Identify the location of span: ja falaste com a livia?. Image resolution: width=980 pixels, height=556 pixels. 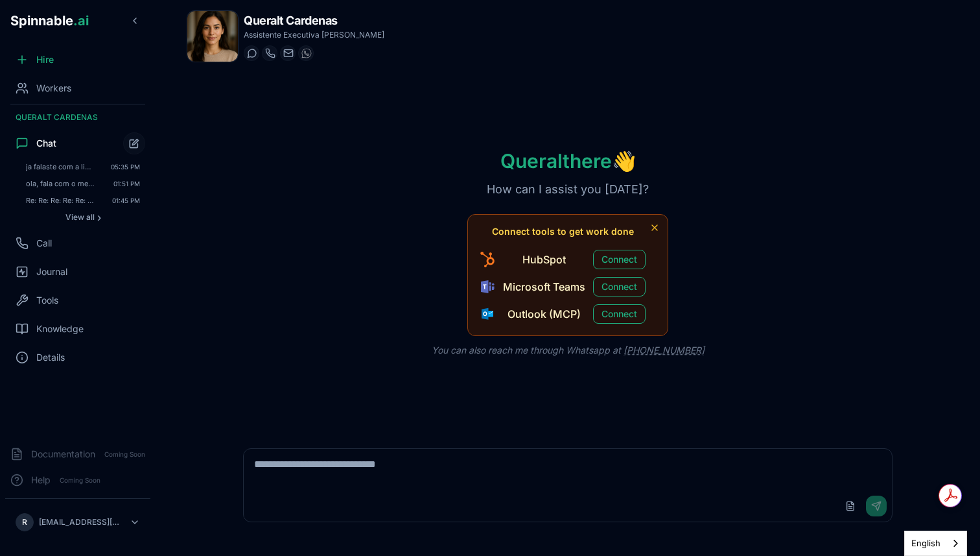
(59, 166).